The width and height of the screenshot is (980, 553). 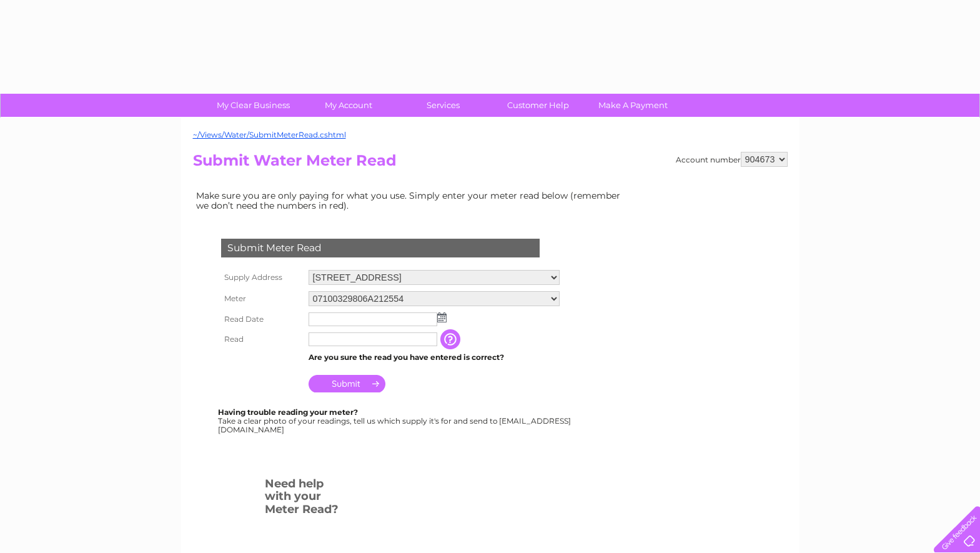 I want to click on a: ~/Views/Water/SubmitMeterRead.cshtml, so click(x=270, y=134).